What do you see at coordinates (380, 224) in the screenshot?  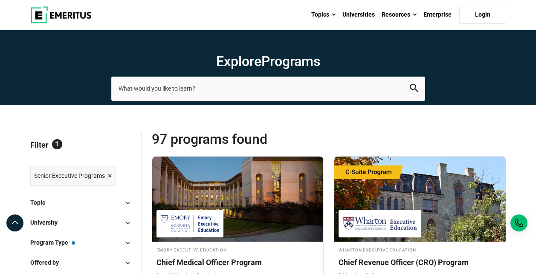 I see `img: Wharton Executive Education` at bounding box center [380, 224].